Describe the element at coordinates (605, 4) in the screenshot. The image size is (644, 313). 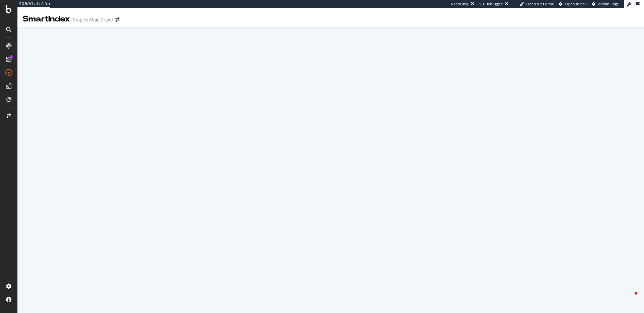
I see `a: Admin Page` at that location.